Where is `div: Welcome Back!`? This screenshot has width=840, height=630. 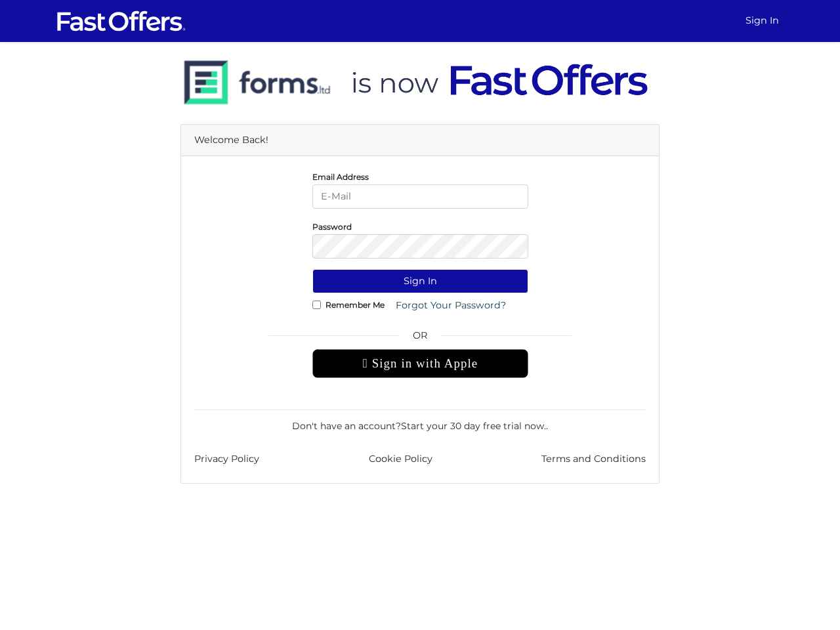
div: Welcome Back! is located at coordinates (420, 141).